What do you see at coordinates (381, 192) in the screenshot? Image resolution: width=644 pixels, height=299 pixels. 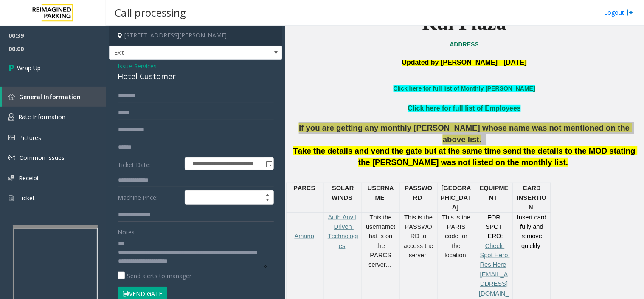 I see `span: USERNAME` at bounding box center [381, 192].